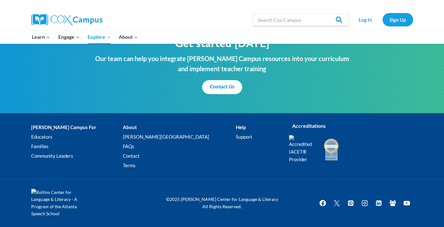  I want to click on a: Families, so click(77, 147).